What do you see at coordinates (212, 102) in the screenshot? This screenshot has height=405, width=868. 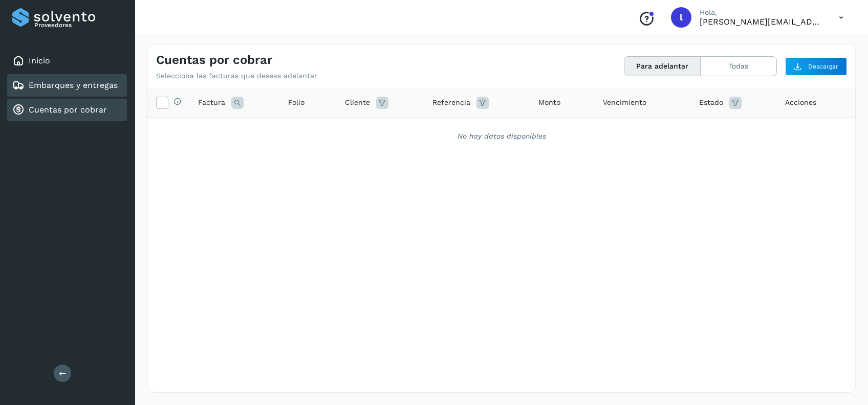 I see `span: Factura` at bounding box center [212, 102].